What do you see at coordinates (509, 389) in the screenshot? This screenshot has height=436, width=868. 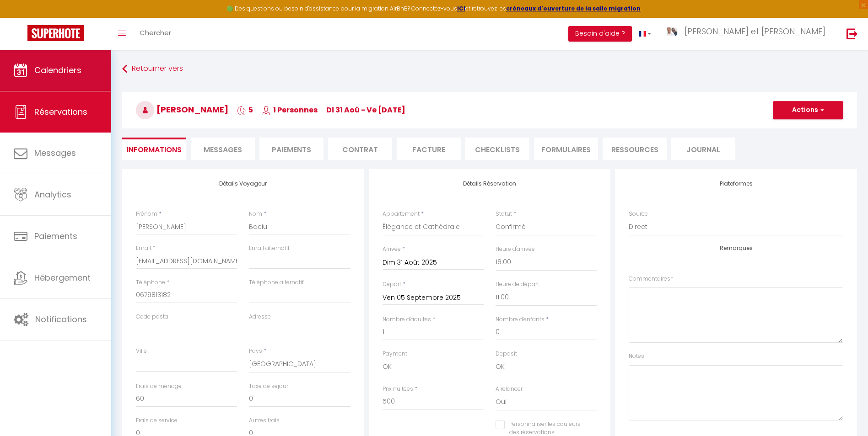 I see `label: A relancer` at bounding box center [509, 389].